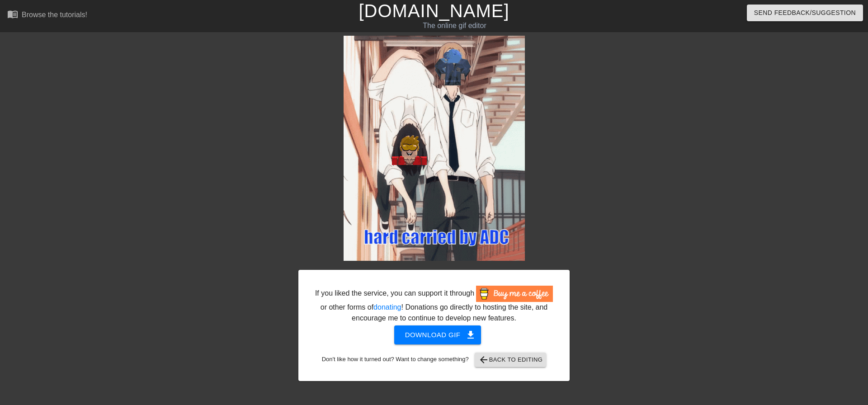  I want to click on div: If you liked the service, you can support it through or other forms of ! Donations go directly to..., so click(434, 304).